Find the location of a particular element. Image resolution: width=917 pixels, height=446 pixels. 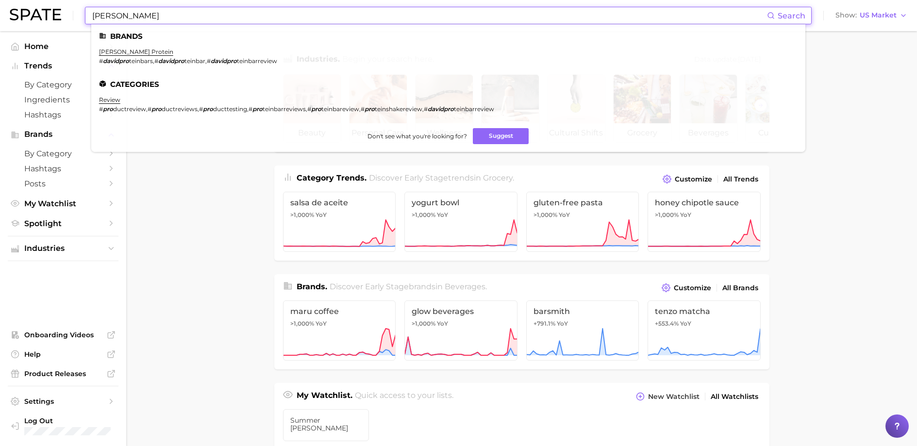

a: honey chipotle sauce>1,000% YoY is located at coordinates (704, 222).